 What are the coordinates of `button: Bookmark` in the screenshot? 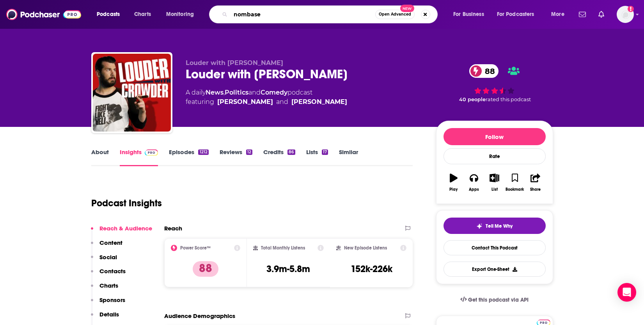 It's located at (515, 183).